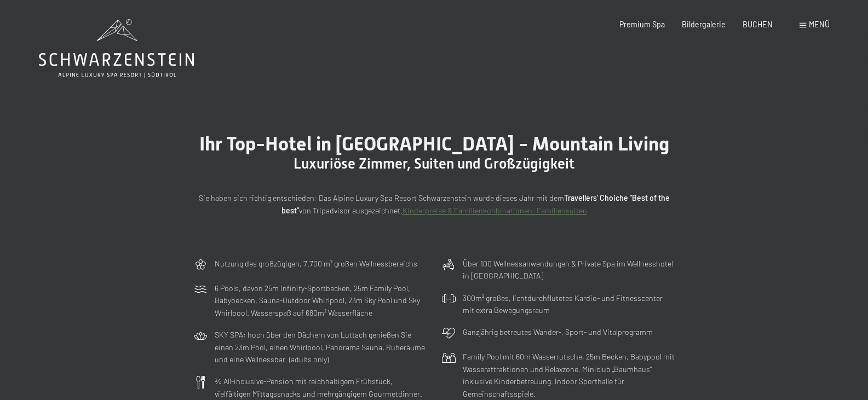 The image size is (868, 400). Describe the element at coordinates (757, 24) in the screenshot. I see `span: BUCHEN` at that location.